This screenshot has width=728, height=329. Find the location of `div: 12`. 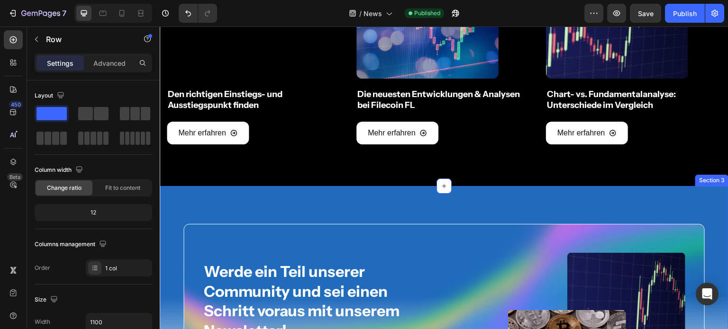

div: 12 is located at coordinates (93, 213).